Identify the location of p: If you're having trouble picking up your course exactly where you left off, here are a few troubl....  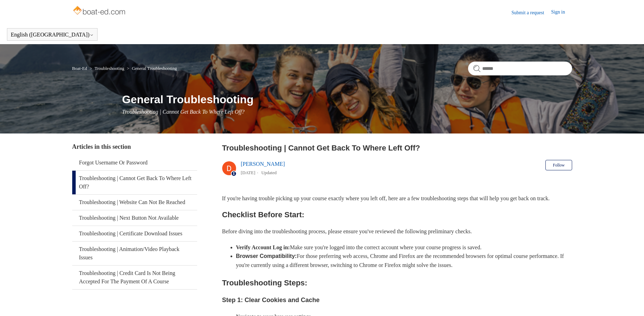
(397, 198).